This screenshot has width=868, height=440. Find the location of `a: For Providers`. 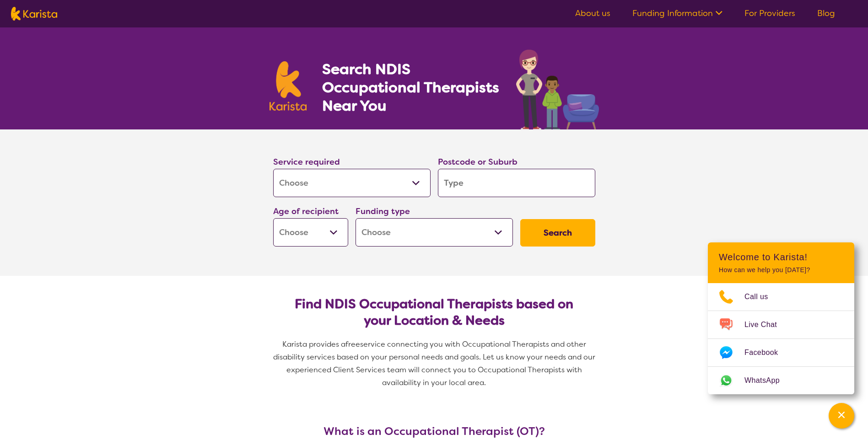

a: For Providers is located at coordinates (769, 13).